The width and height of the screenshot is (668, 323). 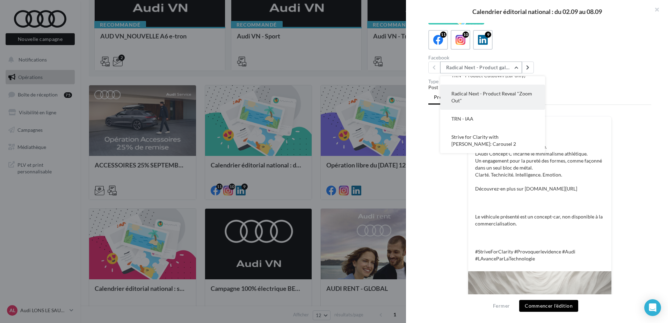 What do you see at coordinates (653, 308) in the screenshot?
I see `div: Open Intercom Messenger` at bounding box center [653, 308].